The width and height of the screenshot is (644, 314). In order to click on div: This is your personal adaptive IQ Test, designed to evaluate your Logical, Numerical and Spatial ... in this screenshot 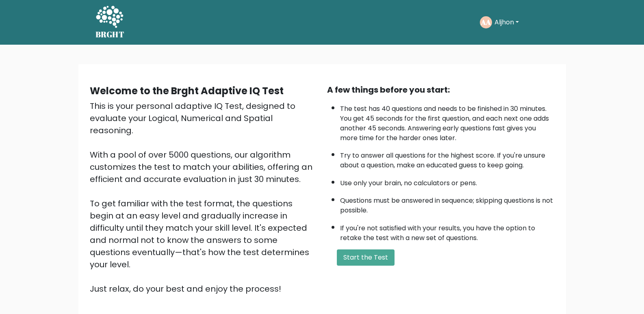, I will do `click(204, 198)`.